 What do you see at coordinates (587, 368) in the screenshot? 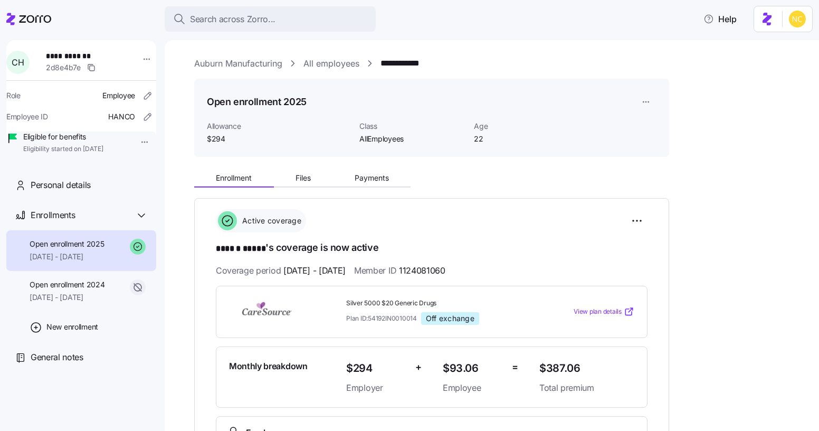
I see `span: $387.06` at bounding box center [587, 368].